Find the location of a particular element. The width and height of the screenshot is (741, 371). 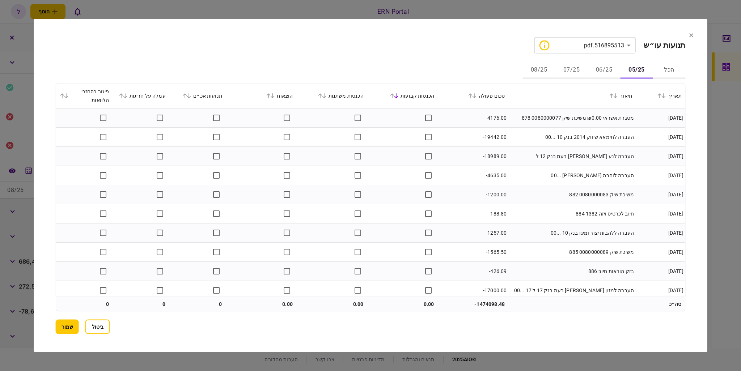

td: חיוב לכרטיס ויזה 1382 884 is located at coordinates (572, 214).